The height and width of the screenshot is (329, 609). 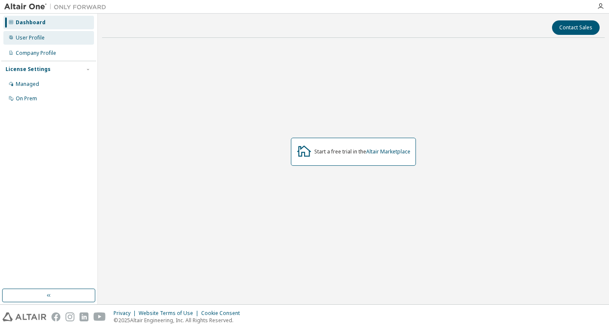 What do you see at coordinates (362, 152) in the screenshot?
I see `div: Start a free trial in the` at bounding box center [362, 152].